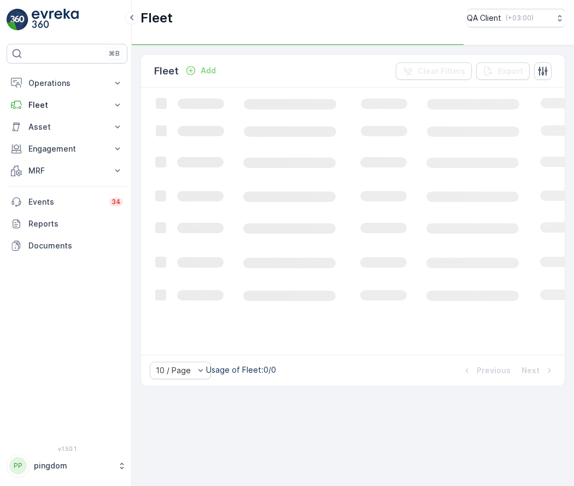  Describe the element at coordinates (486, 370) in the screenshot. I see `button: Previous` at that location.